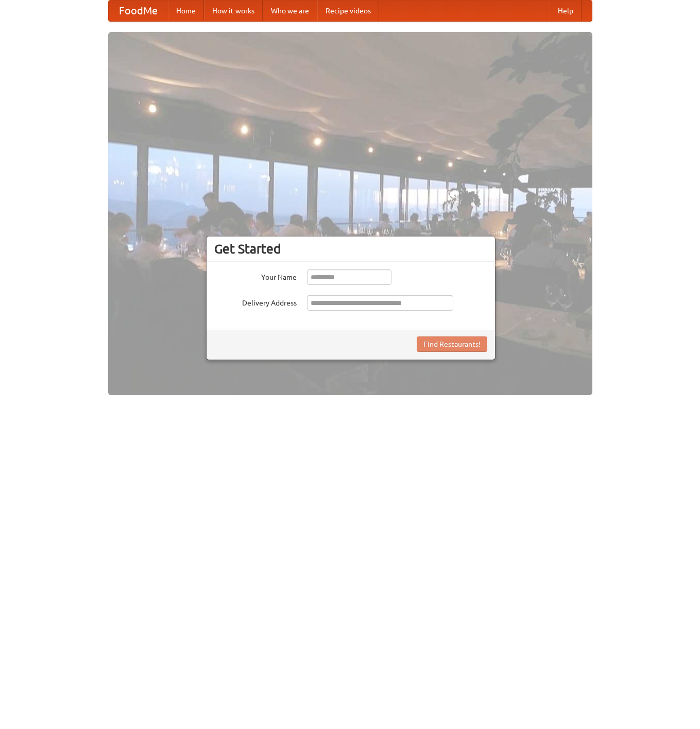  I want to click on a: Who we are, so click(290, 10).